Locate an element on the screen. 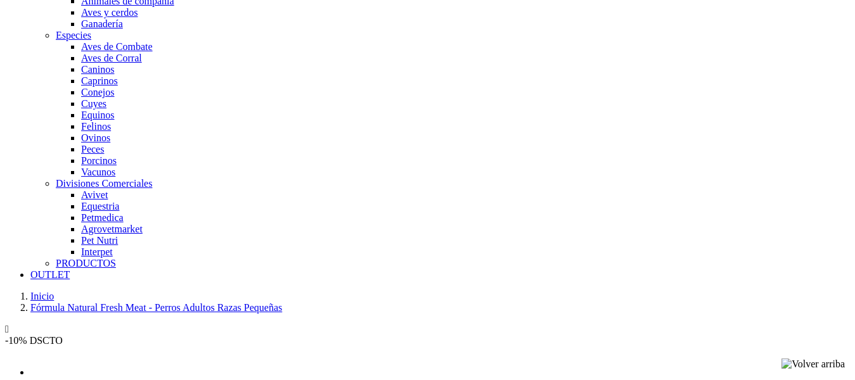 This screenshot has height=380, width=855. span: Porcinos is located at coordinates (99, 160).